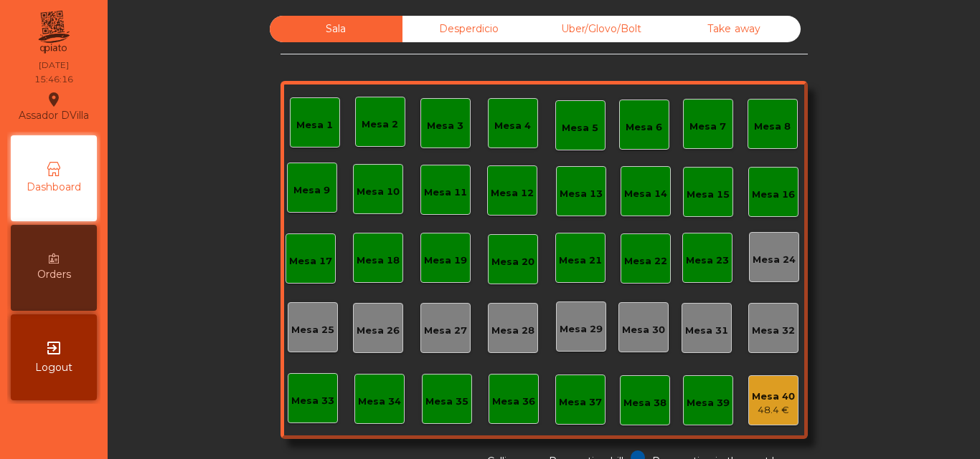  Describe the element at coordinates (646, 194) in the screenshot. I see `div: Mesa 14` at that location.